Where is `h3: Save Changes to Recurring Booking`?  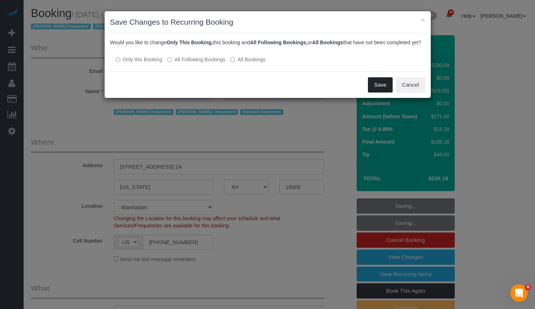
h3: Save Changes to Recurring Booking is located at coordinates (268, 22).